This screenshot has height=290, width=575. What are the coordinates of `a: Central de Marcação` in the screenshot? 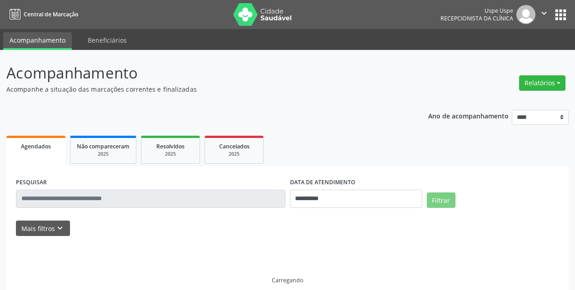 It's located at (42, 14).